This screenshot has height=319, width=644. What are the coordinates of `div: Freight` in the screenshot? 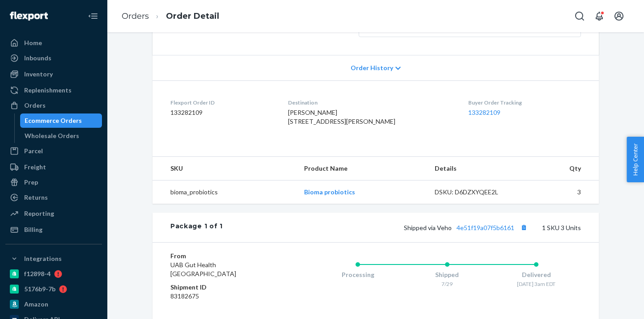 It's located at (35, 167).